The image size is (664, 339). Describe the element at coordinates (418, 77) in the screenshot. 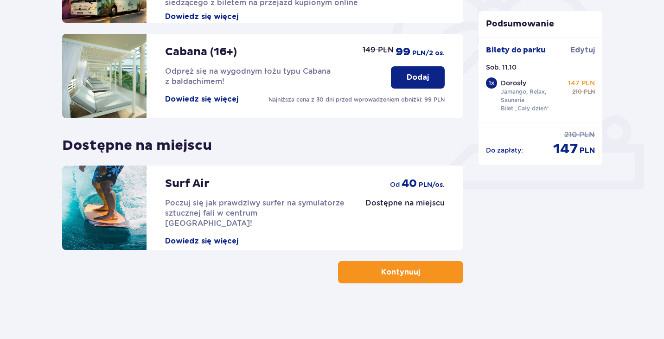

I see `button: Dodaj` at that location.